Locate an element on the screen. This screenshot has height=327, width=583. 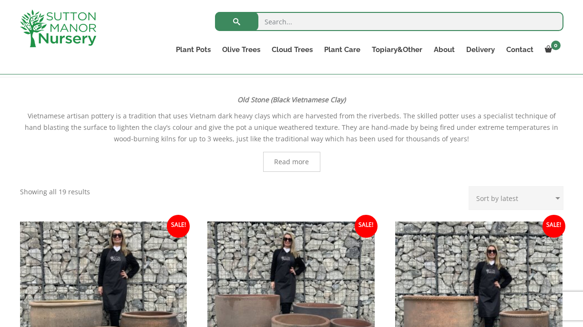
a: Contact is located at coordinates (520, 50).